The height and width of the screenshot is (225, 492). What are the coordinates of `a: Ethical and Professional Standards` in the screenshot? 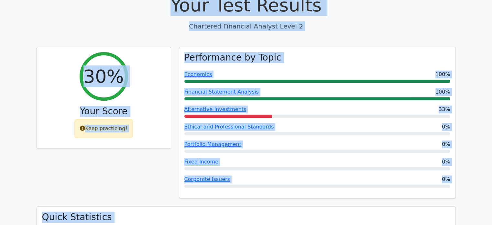 It's located at (229, 127).